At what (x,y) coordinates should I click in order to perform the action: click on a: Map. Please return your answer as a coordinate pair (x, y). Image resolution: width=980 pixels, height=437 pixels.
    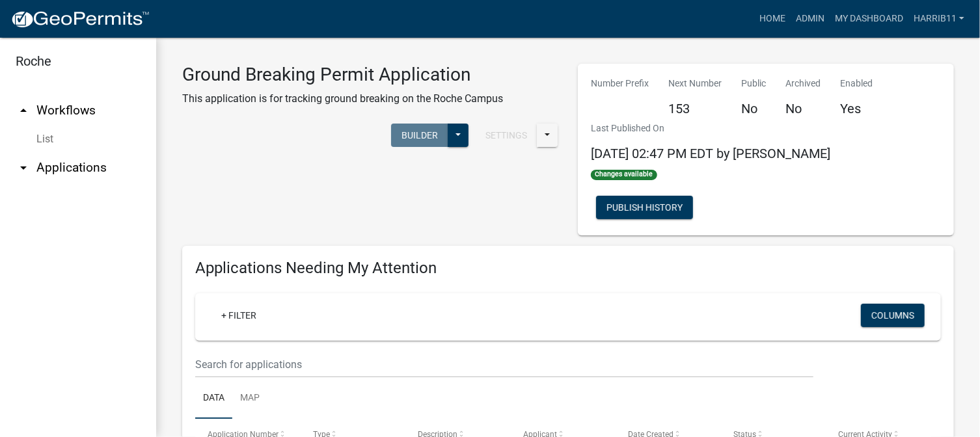
    Looking at the image, I should click on (250, 399).